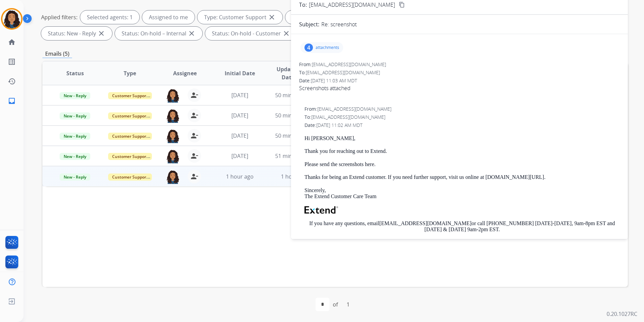  What do you see at coordinates (57, 53) in the screenshot?
I see `p: Emails (5)` at bounding box center [57, 53].